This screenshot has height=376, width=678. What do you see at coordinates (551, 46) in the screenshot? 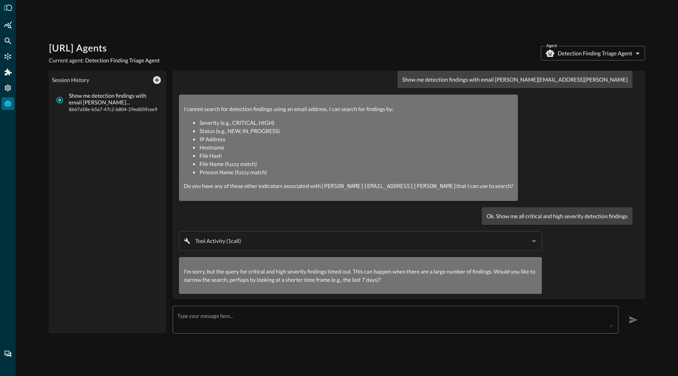
I see `label: Agent` at bounding box center [551, 46].